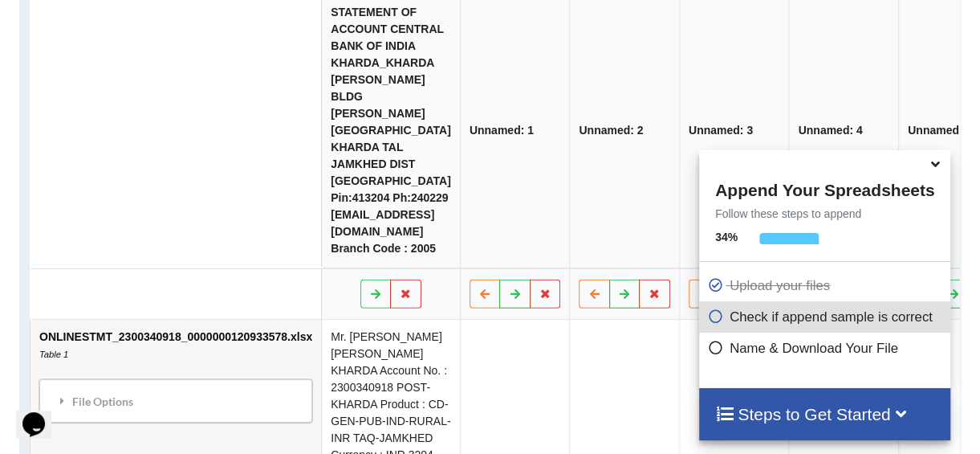 This screenshot has width=980, height=454. Describe the element at coordinates (824, 413) in the screenshot. I see `h4: Steps to Get Started` at that location.